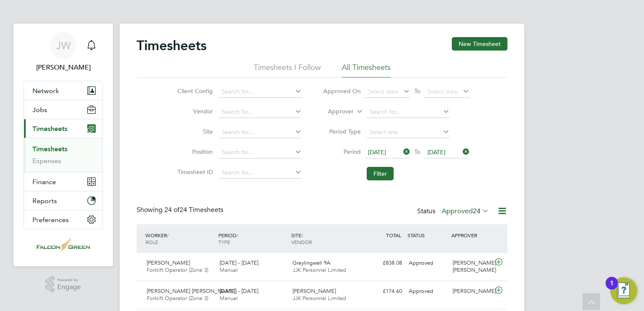 This screenshot has height=311, width=644. What do you see at coordinates (63, 181) in the screenshot?
I see `button: Finance` at bounding box center [63, 181].